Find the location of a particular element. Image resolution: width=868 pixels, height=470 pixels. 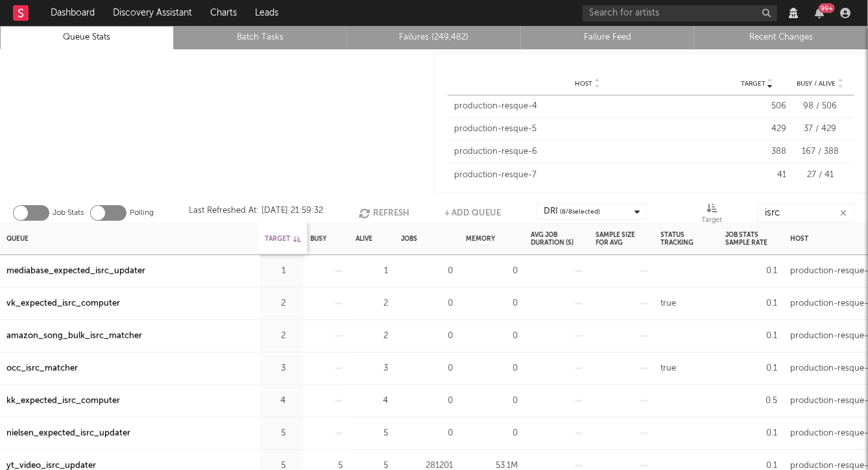

div: 41 is located at coordinates (757, 175).